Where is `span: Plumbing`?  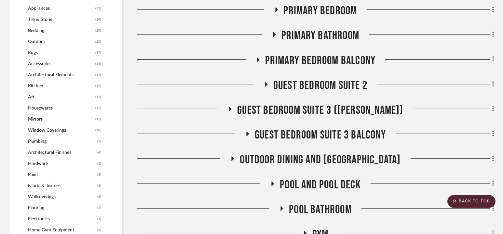 span: Plumbing is located at coordinates (62, 141).